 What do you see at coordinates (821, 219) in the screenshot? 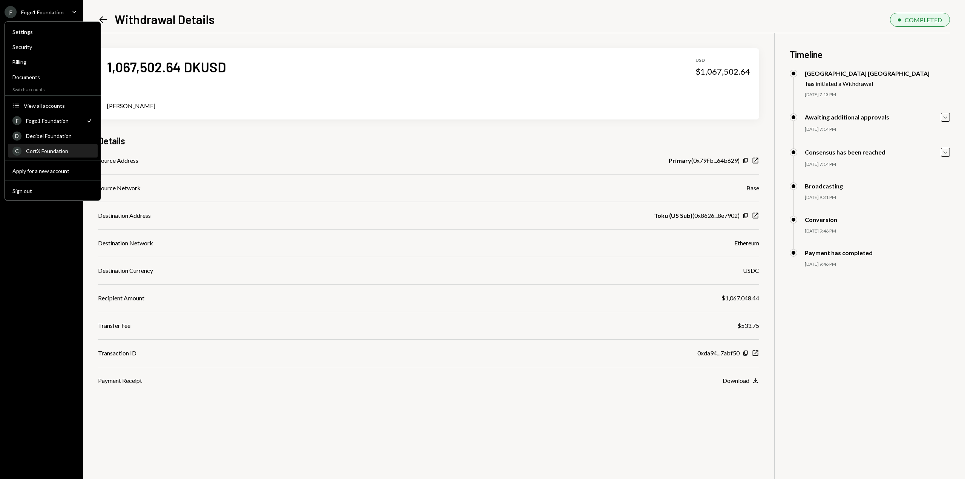
I see `div: Conversion` at bounding box center [821, 219].